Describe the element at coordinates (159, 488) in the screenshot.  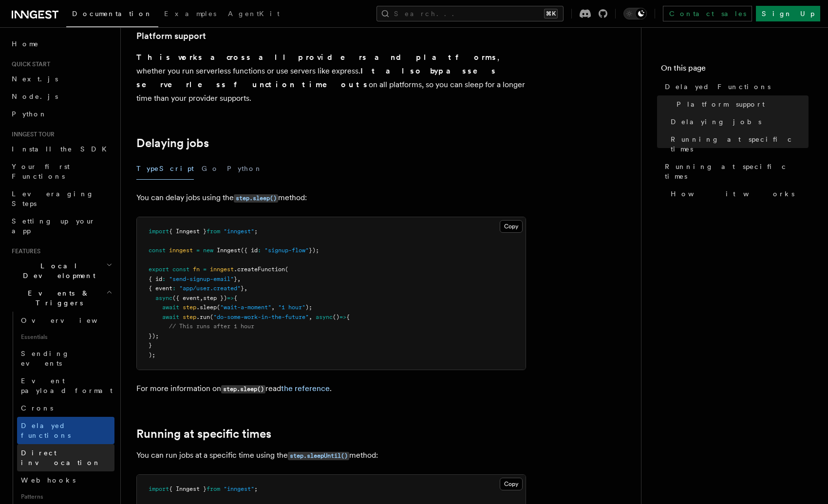
I see `span: import` at that location.